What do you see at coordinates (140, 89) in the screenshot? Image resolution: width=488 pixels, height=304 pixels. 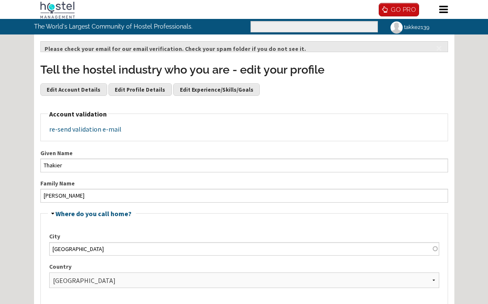 I see `a: Edit Profile Details` at bounding box center [140, 89].